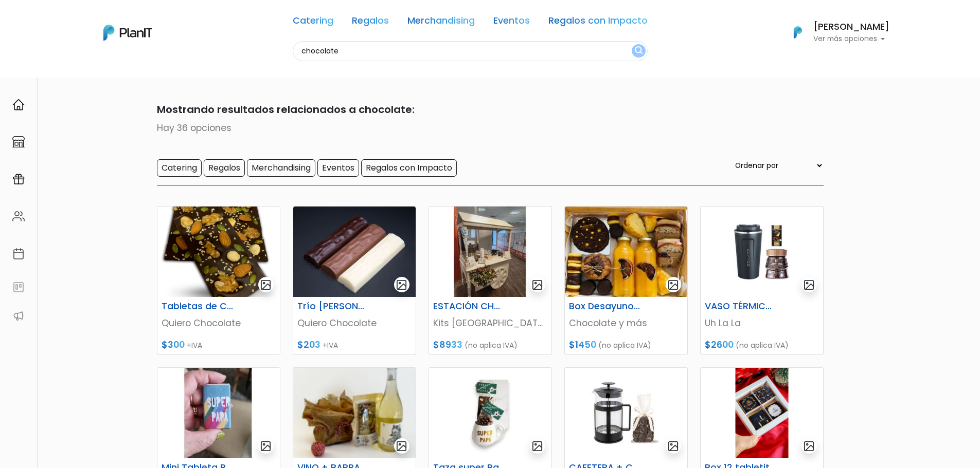 The width and height of the screenshot is (980, 468). Describe the element at coordinates (219, 252) in the screenshot. I see `img: thumb_tabletas_de_chocolate_con_frutos_secos.png` at that location.